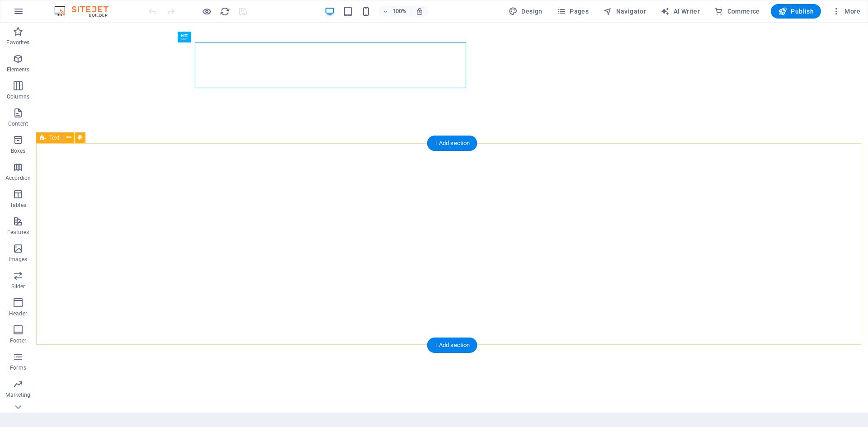 The height and width of the screenshot is (427, 868). Describe the element at coordinates (18, 314) in the screenshot. I see `p: Header` at that location.